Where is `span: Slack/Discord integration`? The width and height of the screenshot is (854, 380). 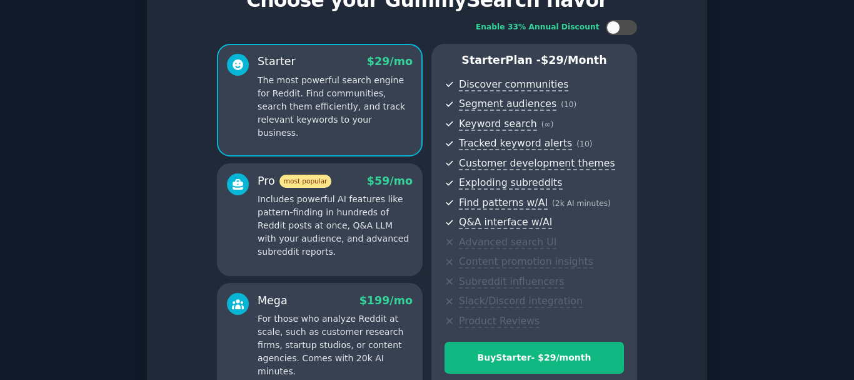 span: Slack/Discord integration is located at coordinates (521, 301).